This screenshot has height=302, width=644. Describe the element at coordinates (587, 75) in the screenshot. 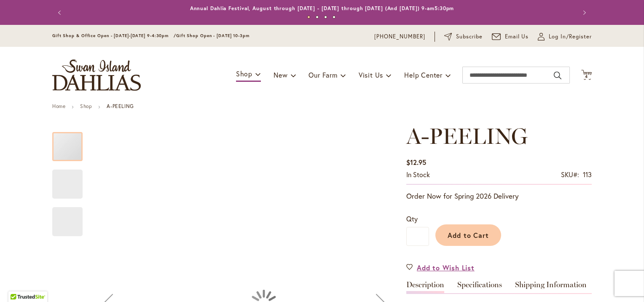

I see `button: 4` at that location.